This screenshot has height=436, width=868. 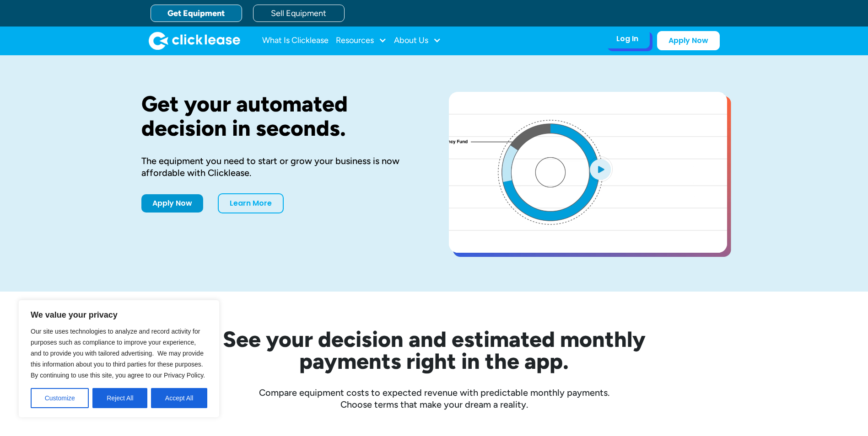 What do you see at coordinates (179, 398) in the screenshot?
I see `button: Accept All` at bounding box center [179, 398].